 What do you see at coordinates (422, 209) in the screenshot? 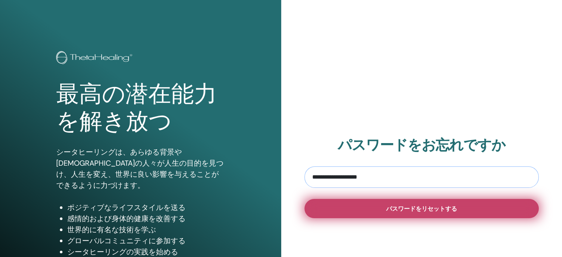
I see `font: パスワードをリセットする` at bounding box center [422, 209].